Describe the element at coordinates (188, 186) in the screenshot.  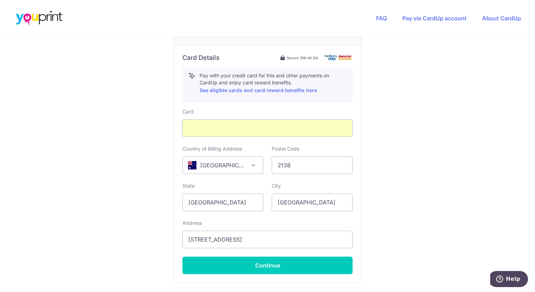
I see `label: State` at that location.